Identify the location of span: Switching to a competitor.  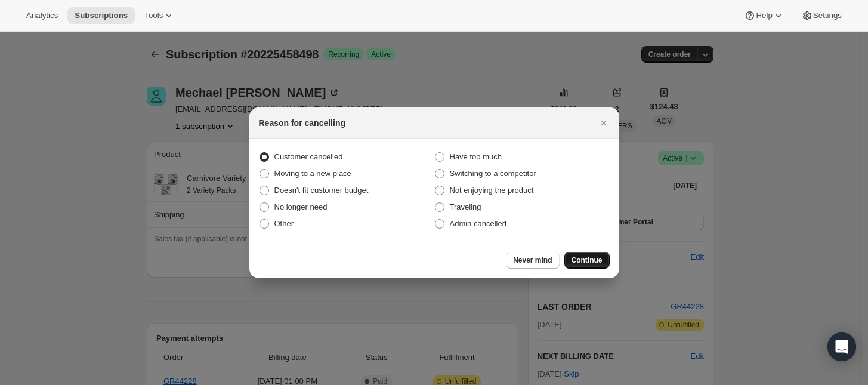
(493, 173).